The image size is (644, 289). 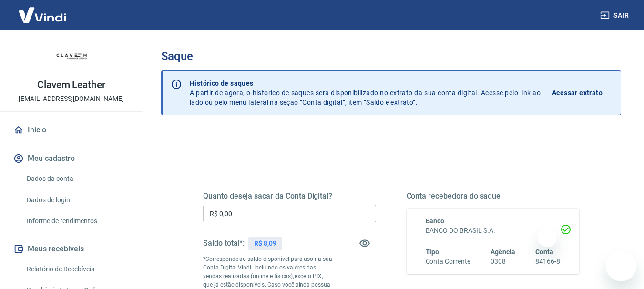 I want to click on span: Agência, so click(x=502, y=252).